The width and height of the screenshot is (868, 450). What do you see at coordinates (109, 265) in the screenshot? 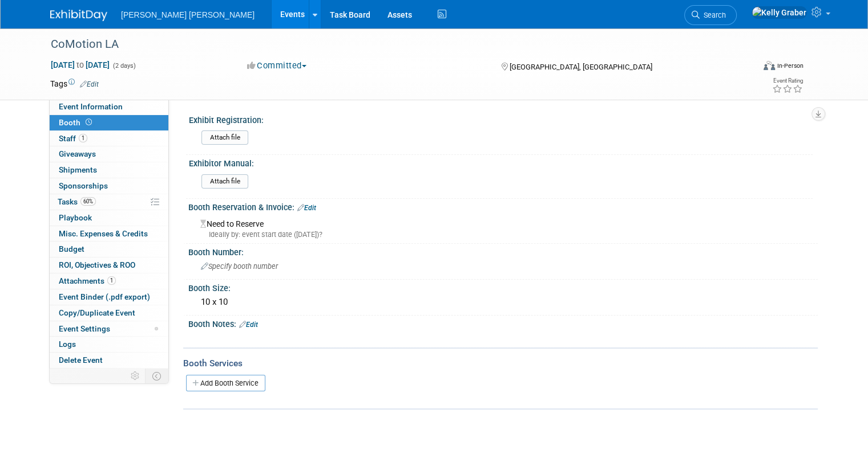
I see `a: ROI, Objectives & ROO` at bounding box center [109, 265].